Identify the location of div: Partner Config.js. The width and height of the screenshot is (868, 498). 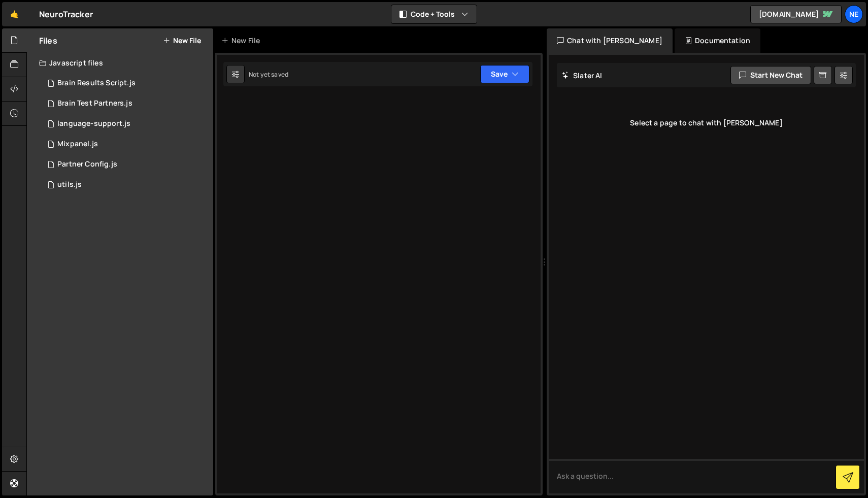
(87, 165).